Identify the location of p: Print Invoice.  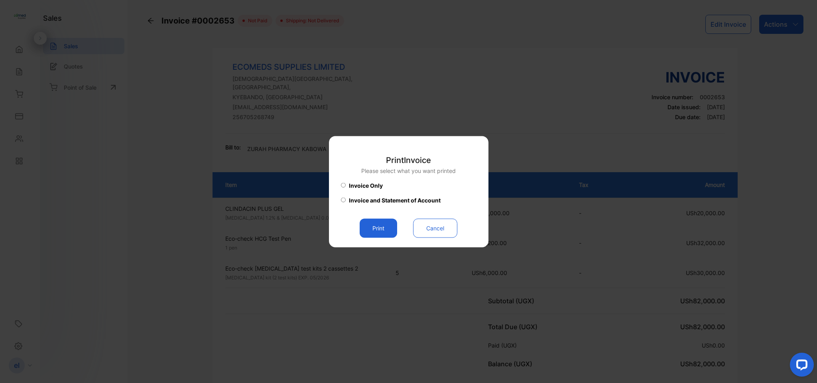
(408, 160).